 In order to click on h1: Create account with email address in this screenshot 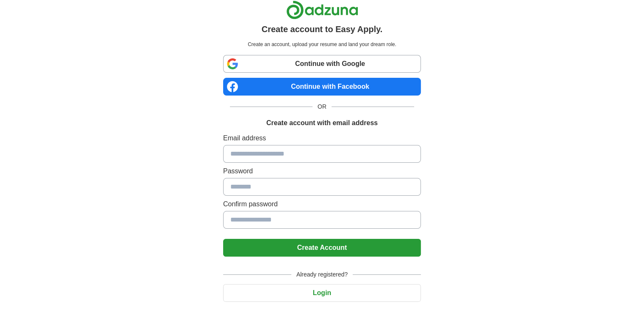, I will do `click(322, 123)`.